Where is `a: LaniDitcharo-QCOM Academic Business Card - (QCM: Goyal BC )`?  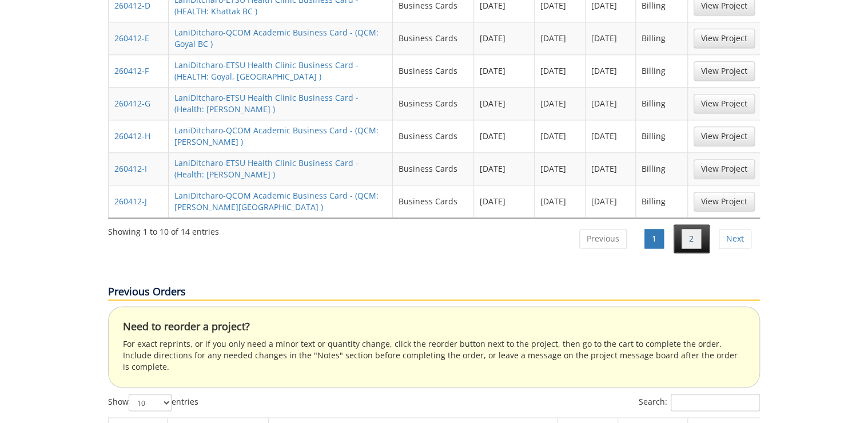
a: LaniDitcharo-QCOM Academic Business Card - (QCM: Goyal BC ) is located at coordinates (276, 38).